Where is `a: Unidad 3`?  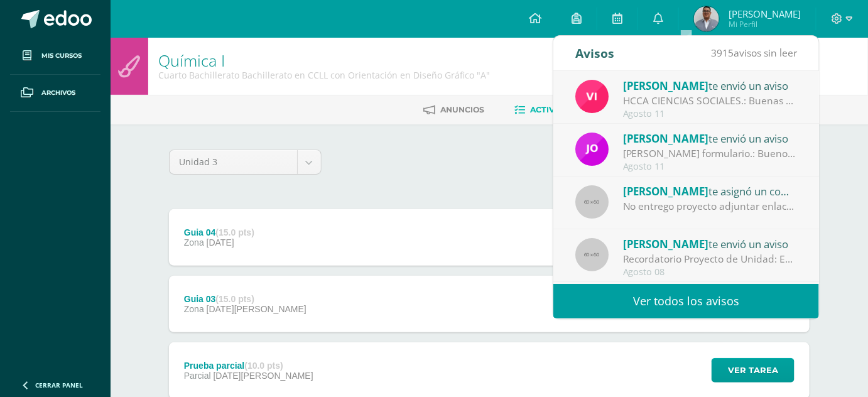
a: Unidad 3 is located at coordinates (245, 162).